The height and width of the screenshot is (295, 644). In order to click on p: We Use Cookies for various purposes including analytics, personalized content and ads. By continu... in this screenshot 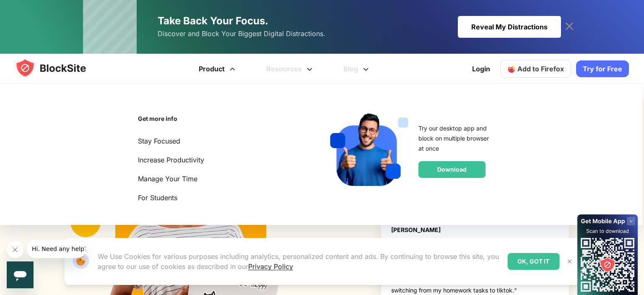, I will do `click(299, 262)`.